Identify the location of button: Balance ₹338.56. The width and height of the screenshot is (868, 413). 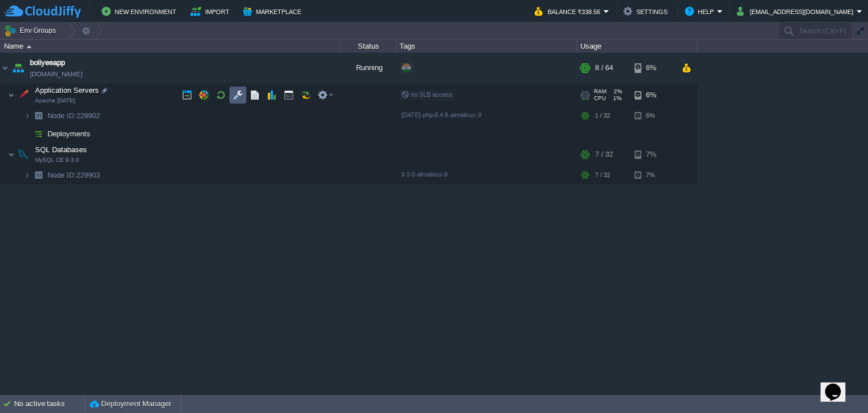
(569, 11).